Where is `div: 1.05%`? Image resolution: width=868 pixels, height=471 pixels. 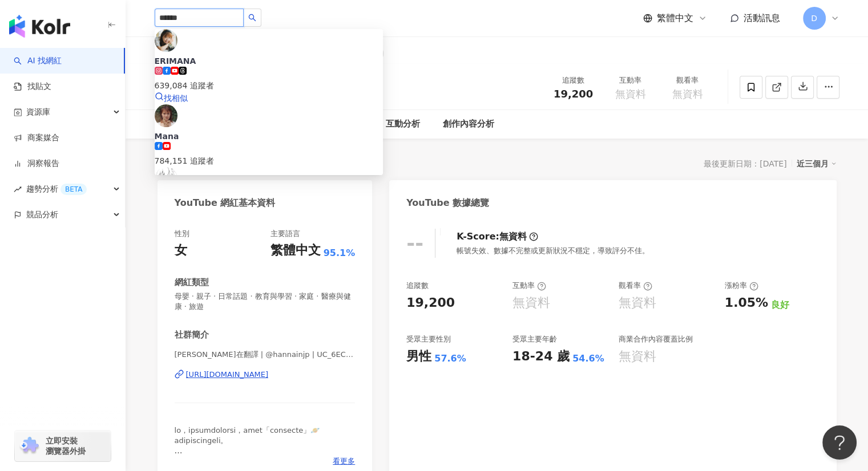
div: 1.05% is located at coordinates (746, 303).